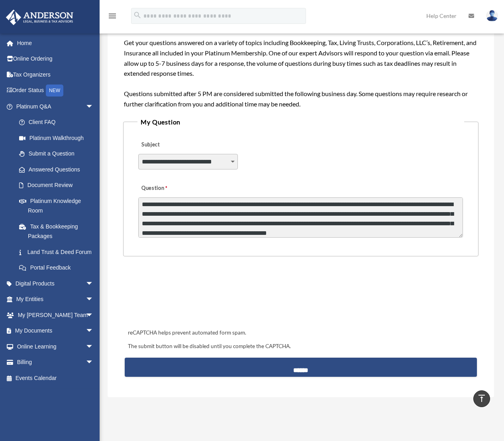  What do you see at coordinates (58, 268) in the screenshot?
I see `a: Portal Feedback` at bounding box center [58, 268].